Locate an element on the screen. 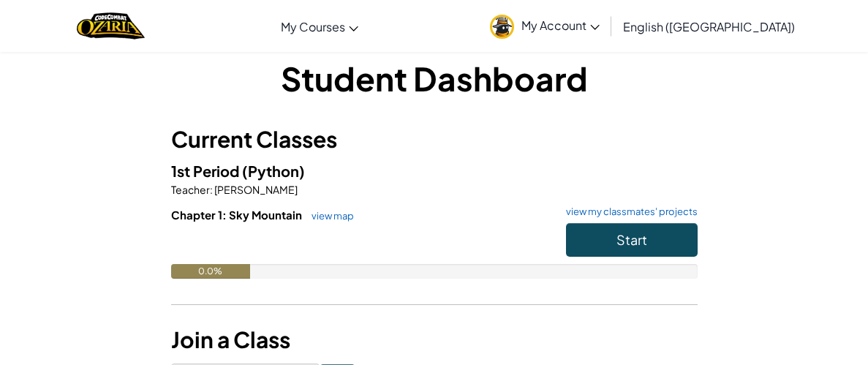 This screenshot has width=868, height=365. a: Ozaria by CodeCombat logo is located at coordinates (110, 25).